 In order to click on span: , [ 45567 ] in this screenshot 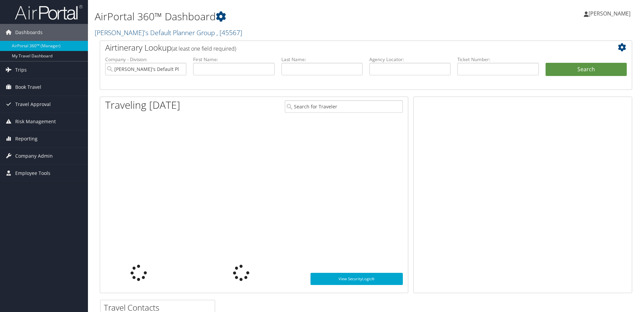, I will do `click(229, 32)`.